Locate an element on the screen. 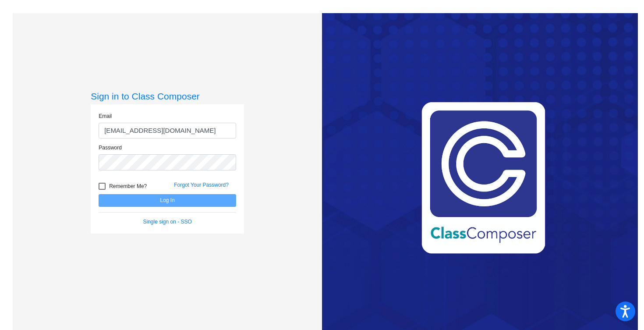  span: Remember Me? is located at coordinates (128, 187).